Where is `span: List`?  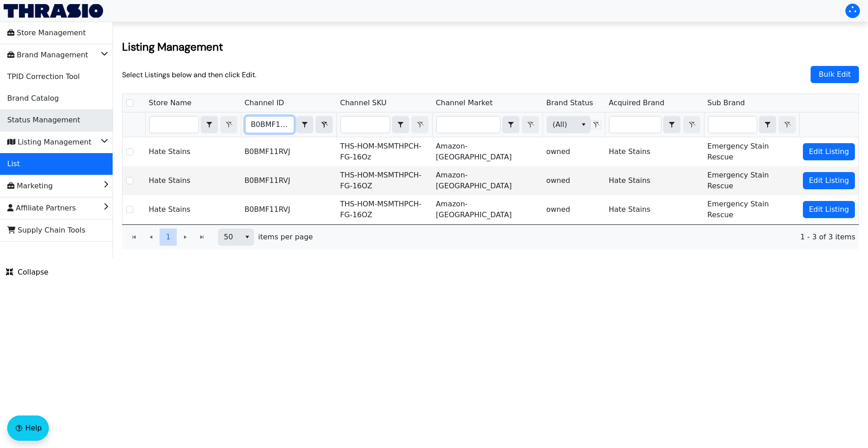
span: List is located at coordinates (14, 164).